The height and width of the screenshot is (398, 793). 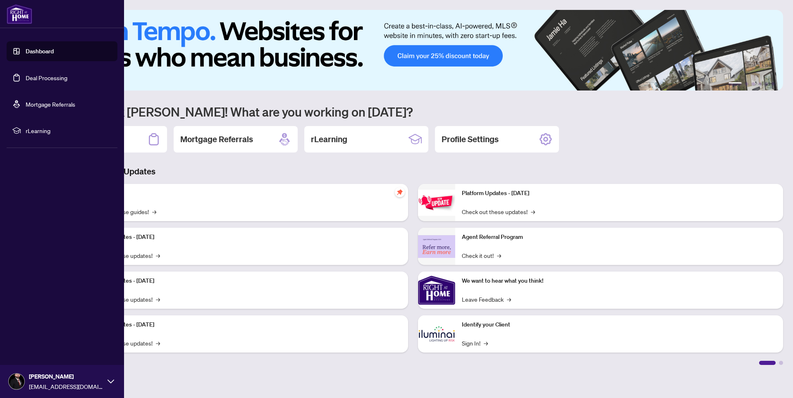 I want to click on img: We want to hear what you think!, so click(x=437, y=290).